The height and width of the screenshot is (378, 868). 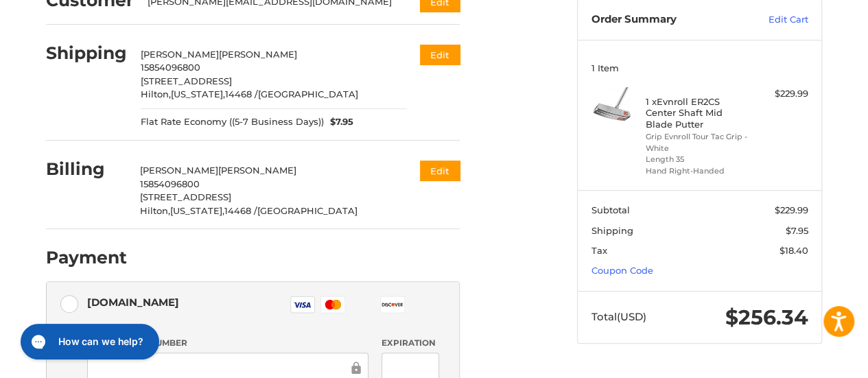 What do you see at coordinates (698, 142) in the screenshot?
I see `li: Grip Evnroll Tour Tac Grip - White` at bounding box center [698, 142].